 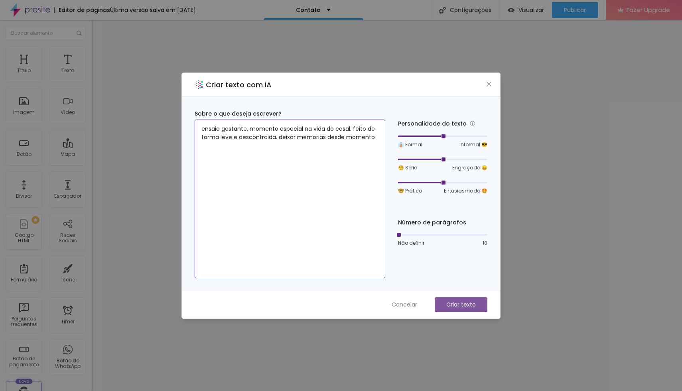 I want to click on textarea: ensaio gestante, momento especial na vida do casal. feito de forma leve e descontraida. deixar me..., so click(x=290, y=199).